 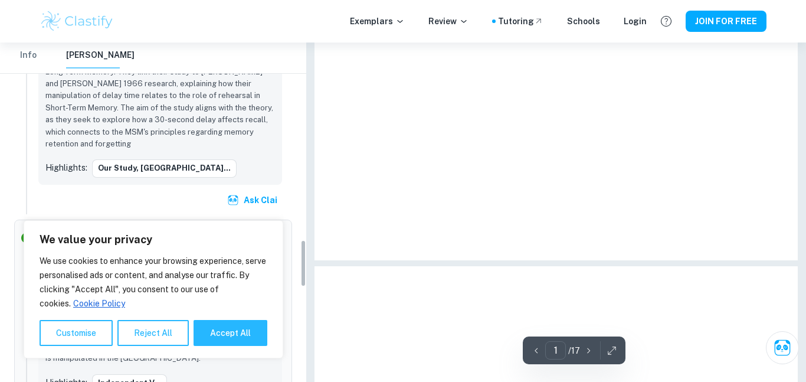 I want to click on div: Schools, so click(x=584, y=21).